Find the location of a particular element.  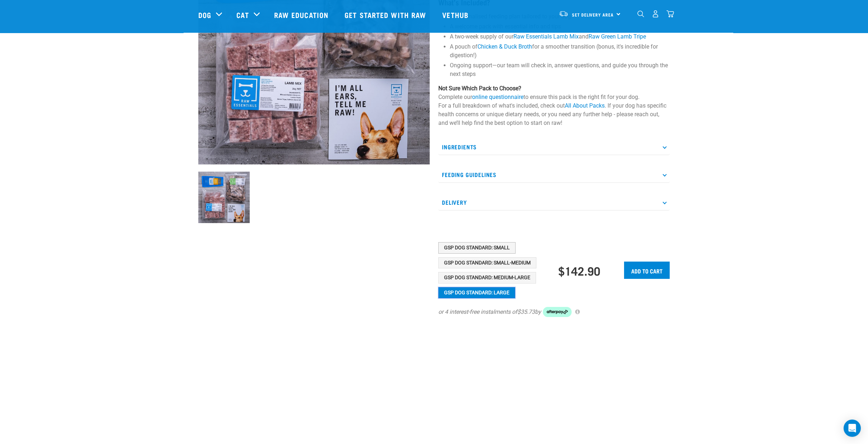

img: home-icon-1@2x.png is located at coordinates (641, 14).